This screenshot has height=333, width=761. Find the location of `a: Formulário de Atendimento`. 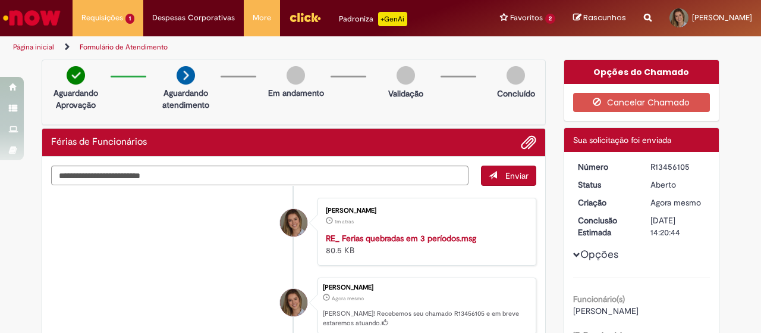

a: Formulário de Atendimento is located at coordinates (124, 47).